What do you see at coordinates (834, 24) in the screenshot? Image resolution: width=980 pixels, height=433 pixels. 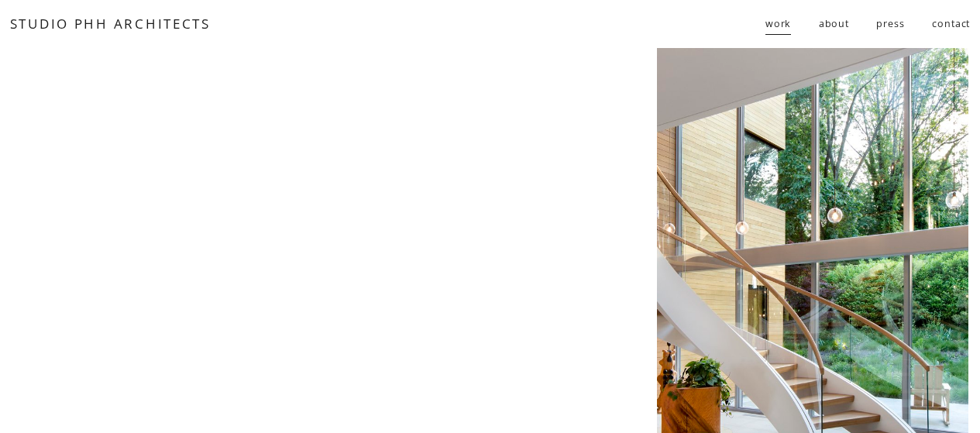 I see `a: about` at bounding box center [834, 24].